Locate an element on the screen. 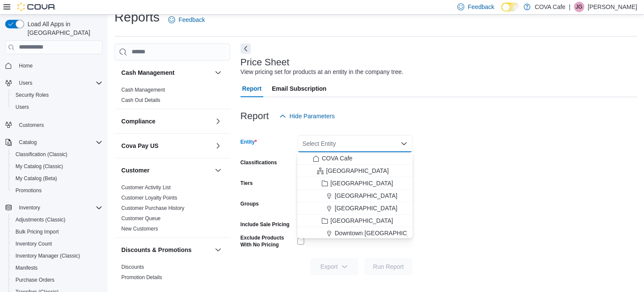 The height and width of the screenshot is (292, 644). label: Exclude Products With No Pricing is located at coordinates (267, 241).